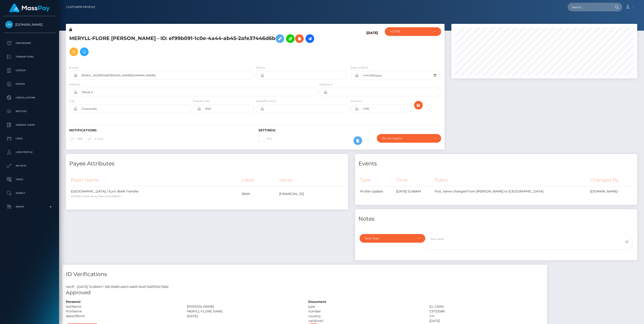 This screenshot has height=324, width=644. Describe the element at coordinates (305, 275) in the screenshot. I see `h4: ID Verifications` at that location.